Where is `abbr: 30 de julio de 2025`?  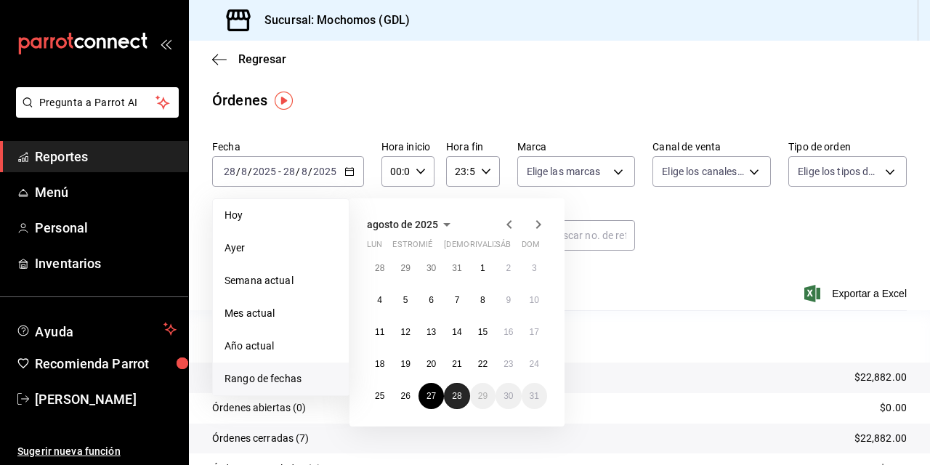
abbr: 30 de julio de 2025 is located at coordinates (431, 268).